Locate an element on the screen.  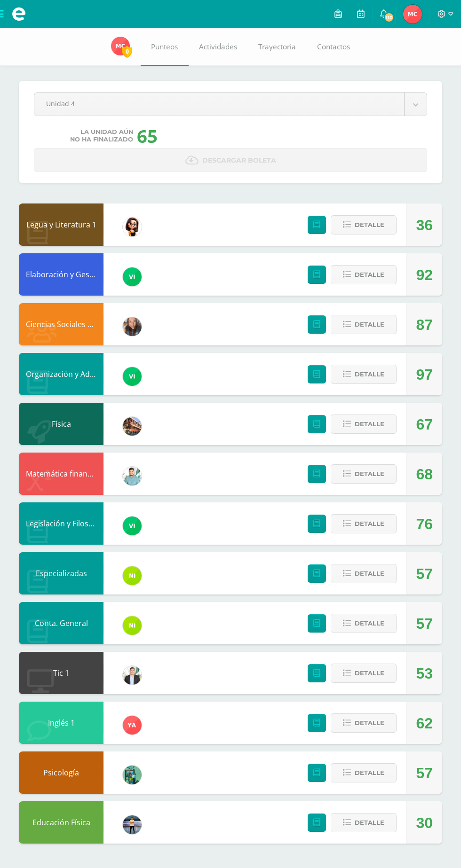
img: 8286b9a544571e995a349c15127c7be6.png is located at coordinates (132, 327).